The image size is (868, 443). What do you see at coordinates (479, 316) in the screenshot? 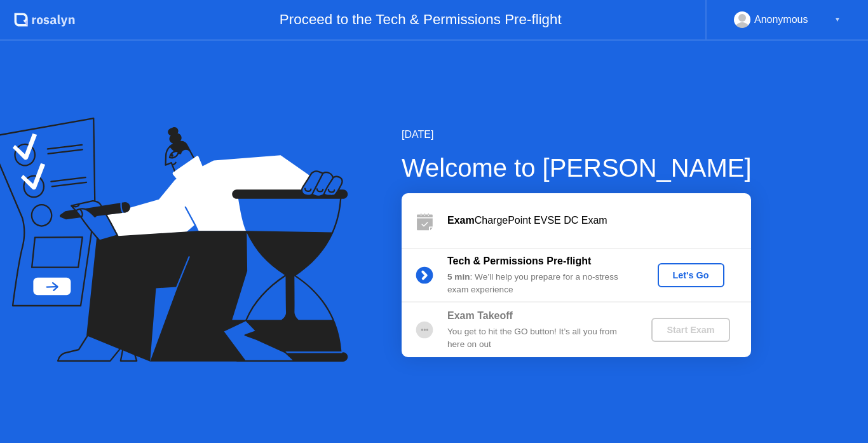
I see `b: Exam Takeoff` at bounding box center [479, 316].